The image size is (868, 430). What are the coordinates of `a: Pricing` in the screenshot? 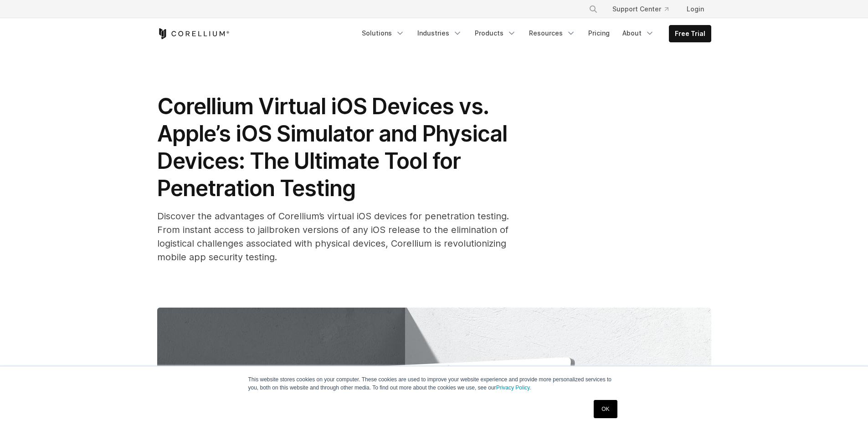 It's located at (599, 33).